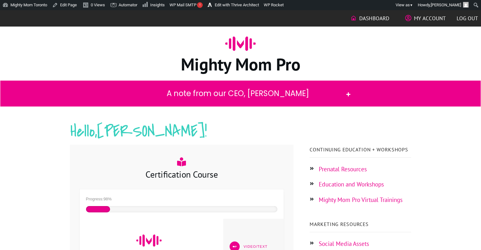 This screenshot has width=481, height=250. Describe the element at coordinates (426, 18) in the screenshot. I see `a: My Account` at that location.